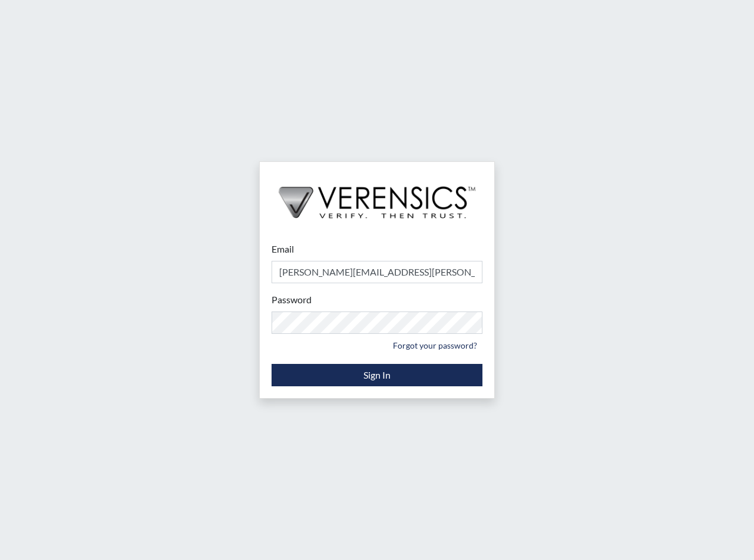 This screenshot has height=560, width=754. I want to click on button: Sign In, so click(377, 375).